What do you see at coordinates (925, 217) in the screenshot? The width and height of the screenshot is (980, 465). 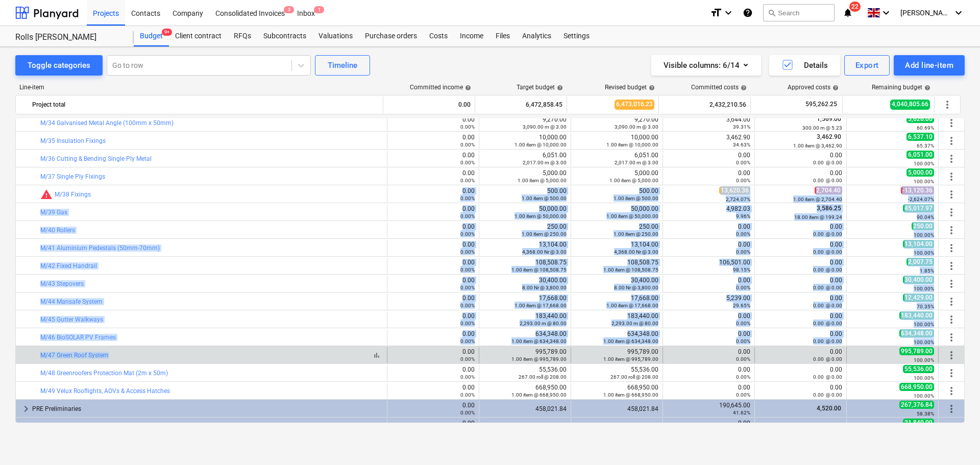 I see `small: 90.04%` at bounding box center [925, 217].